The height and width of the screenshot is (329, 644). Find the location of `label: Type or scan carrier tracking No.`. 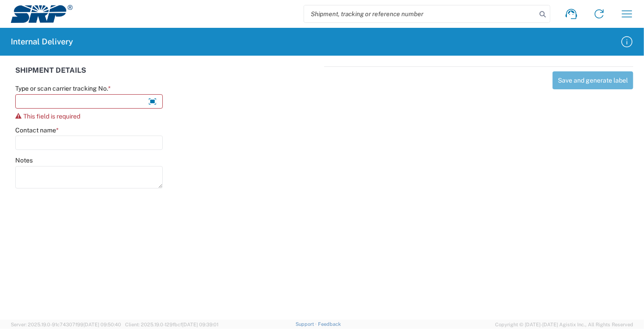

label: Type or scan carrier tracking No. is located at coordinates (63, 88).